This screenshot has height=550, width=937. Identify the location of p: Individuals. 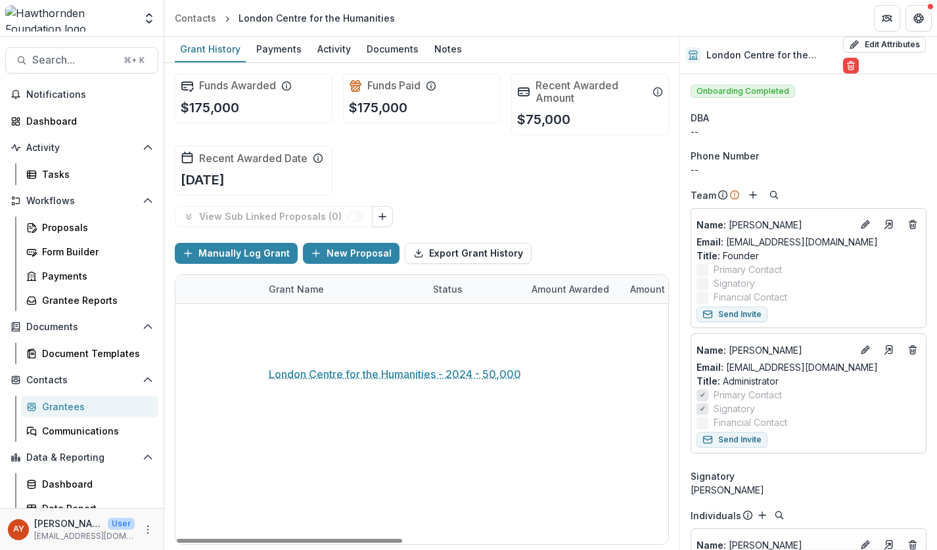
(715, 516).